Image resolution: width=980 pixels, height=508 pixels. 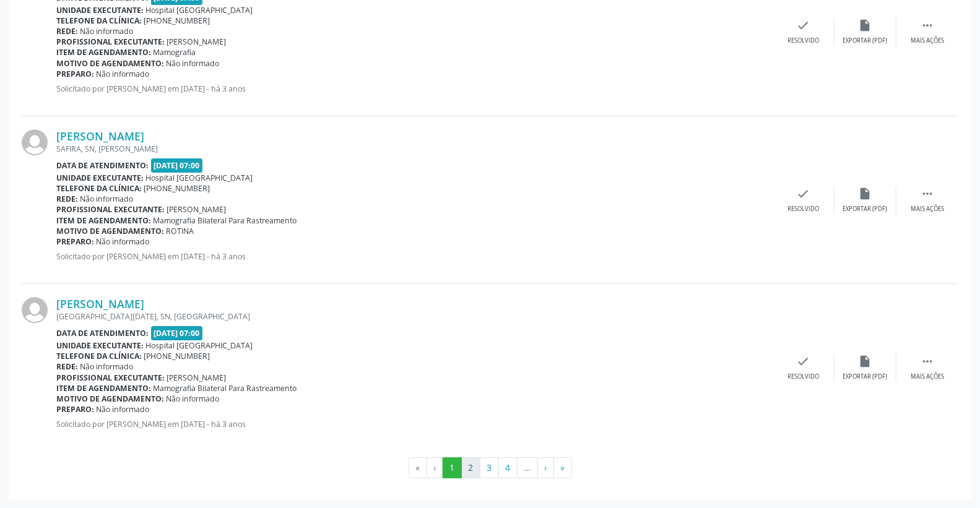 I want to click on button: Go to page 3, so click(x=489, y=468).